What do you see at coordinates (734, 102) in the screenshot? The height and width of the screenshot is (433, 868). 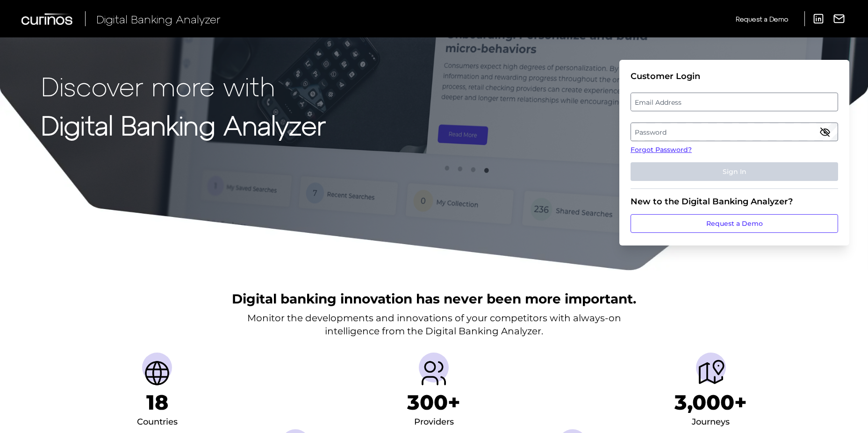 I see `label: Email Address` at bounding box center [734, 102].